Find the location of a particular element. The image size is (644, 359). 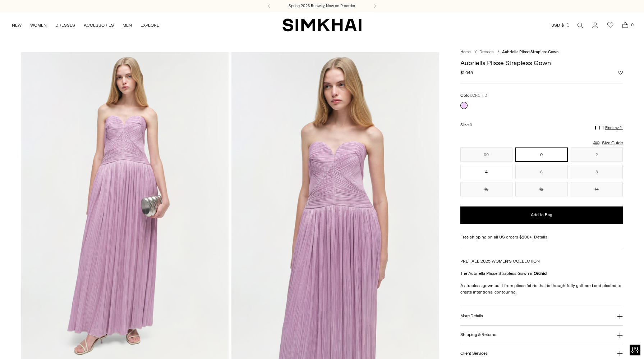

a: Spring 2026 Runway, Now on Preorder is located at coordinates (322, 6).